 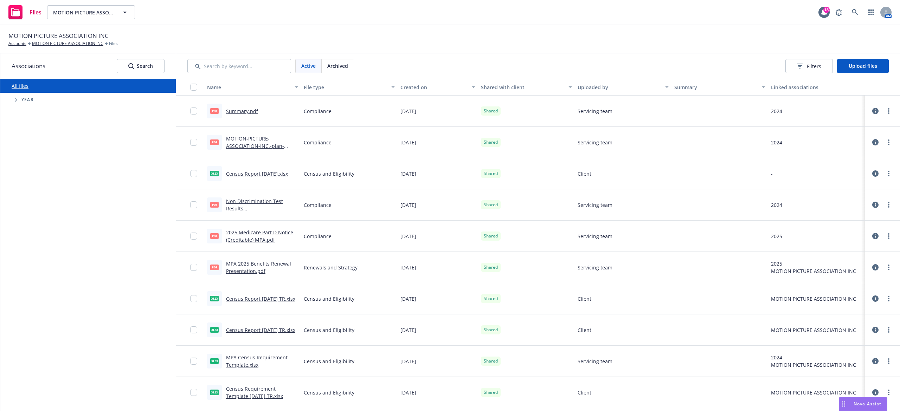 What do you see at coordinates (308, 66) in the screenshot?
I see `span: Active` at bounding box center [308, 66].